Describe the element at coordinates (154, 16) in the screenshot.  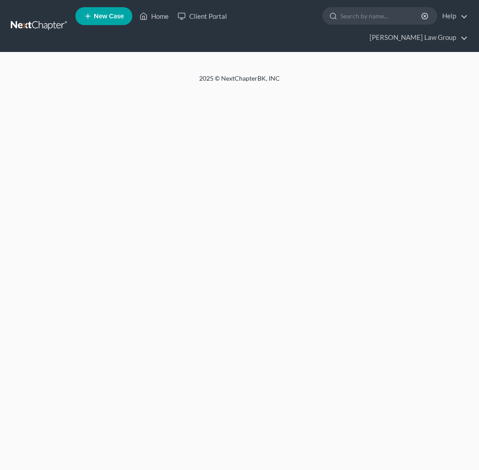
I see `a: Home` at that location.